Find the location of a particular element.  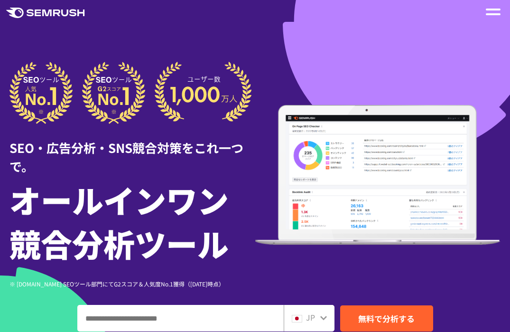

span: 無料で分析する is located at coordinates (387, 318).